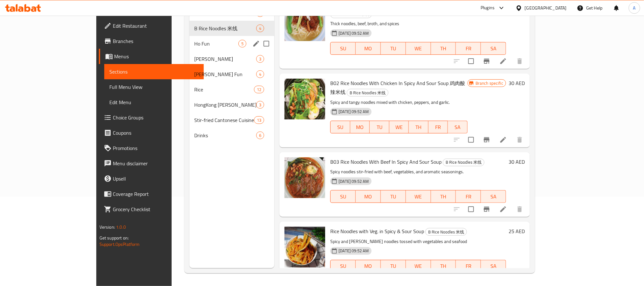  Describe the element at coordinates (216, 43) in the screenshot. I see `span: Ho Fun` at that location.